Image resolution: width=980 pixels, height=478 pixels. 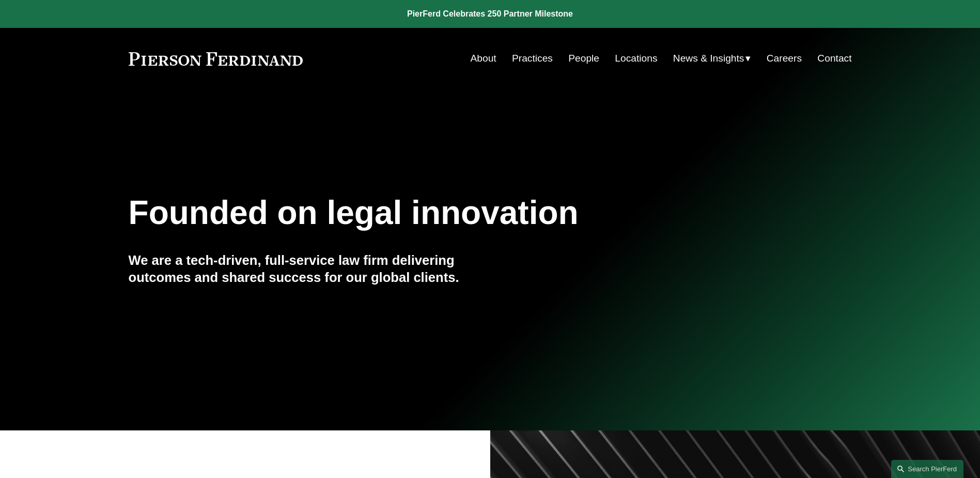 What do you see at coordinates (430, 213) in the screenshot?
I see `h1: Founded on legal innovation` at bounding box center [430, 213].